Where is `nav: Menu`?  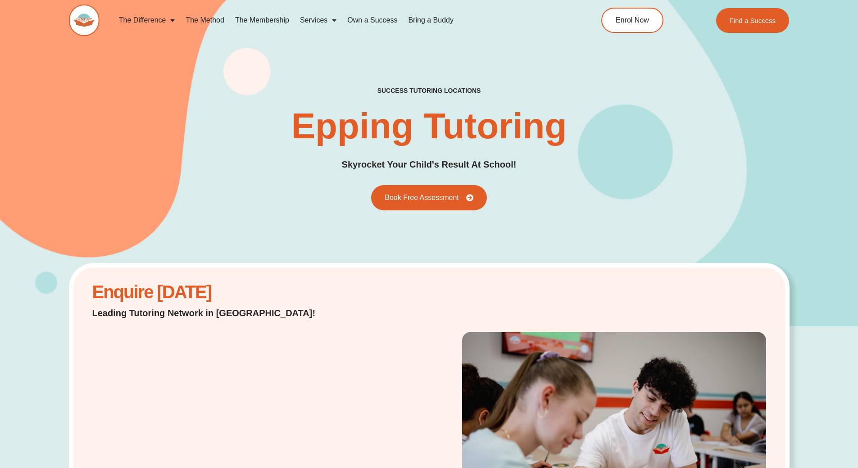 nav: Menu is located at coordinates (337, 20).